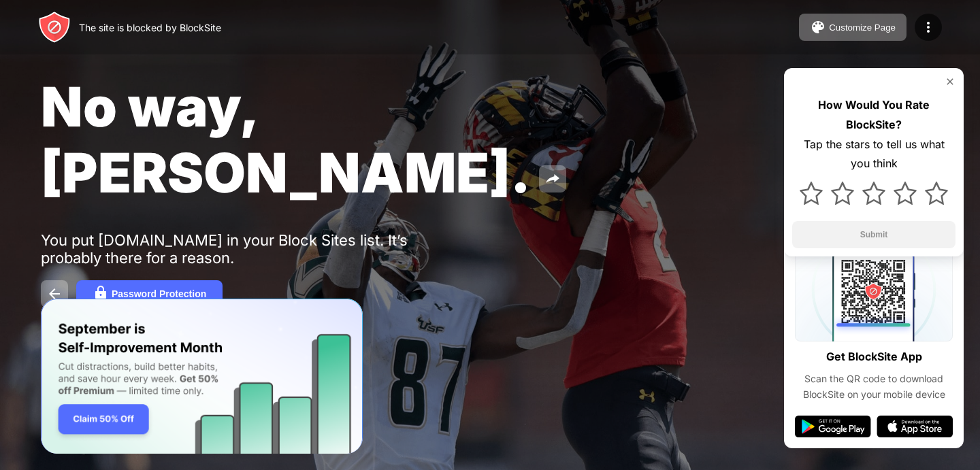  Describe the element at coordinates (853, 28) in the screenshot. I see `button: Customize Page` at that location.